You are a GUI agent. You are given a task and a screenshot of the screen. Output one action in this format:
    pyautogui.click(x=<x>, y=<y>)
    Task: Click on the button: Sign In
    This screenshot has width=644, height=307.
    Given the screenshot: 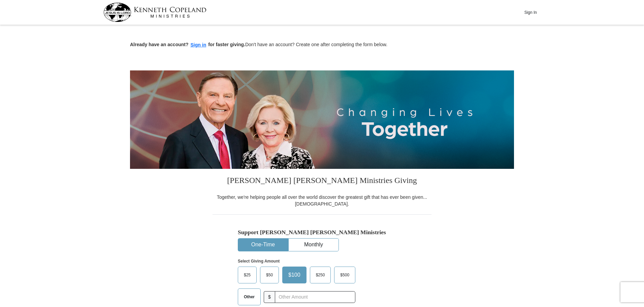 What is the action you would take?
    pyautogui.click(x=531, y=12)
    